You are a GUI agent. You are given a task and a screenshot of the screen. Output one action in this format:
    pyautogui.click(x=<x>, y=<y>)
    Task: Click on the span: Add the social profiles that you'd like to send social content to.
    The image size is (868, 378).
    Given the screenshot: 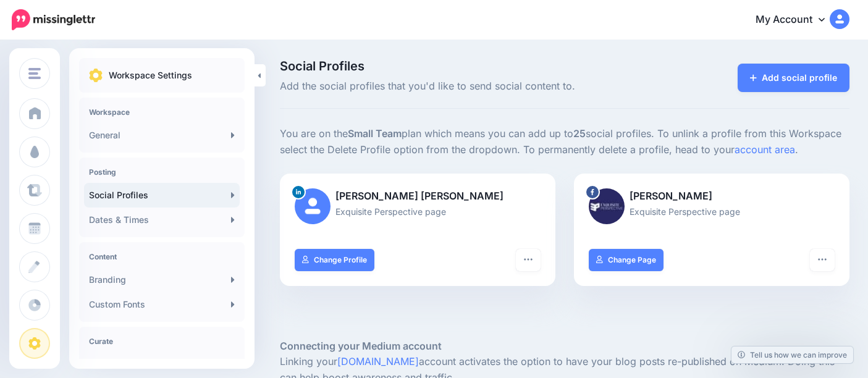 What is the action you would take?
    pyautogui.click(x=466, y=87)
    